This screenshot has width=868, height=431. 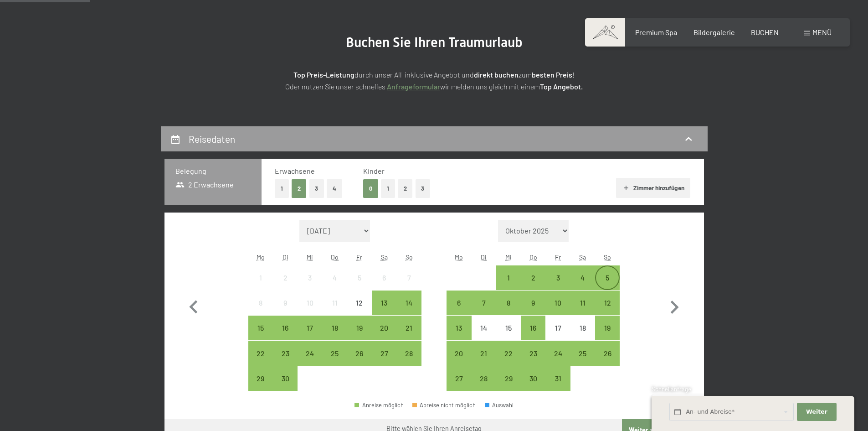 I want to click on strong: Top Preis-Leistung, so click(x=324, y=74).